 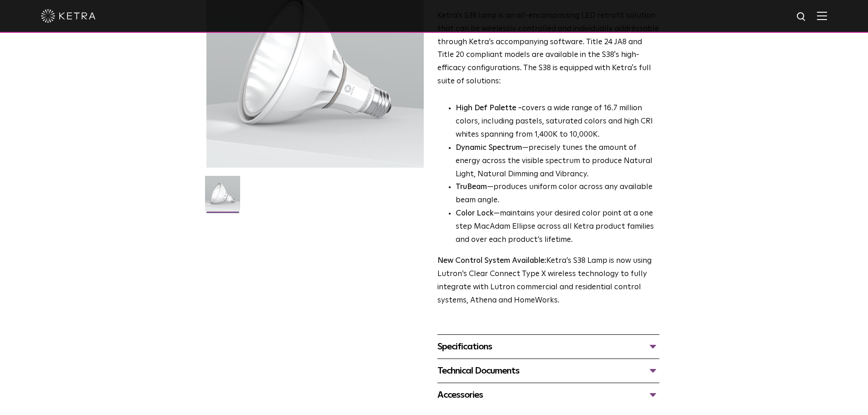 What do you see at coordinates (489, 148) in the screenshot?
I see `strong: Dynamic Spectrum` at bounding box center [489, 148].